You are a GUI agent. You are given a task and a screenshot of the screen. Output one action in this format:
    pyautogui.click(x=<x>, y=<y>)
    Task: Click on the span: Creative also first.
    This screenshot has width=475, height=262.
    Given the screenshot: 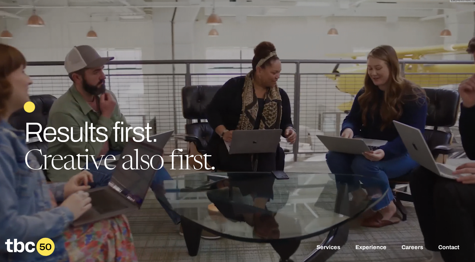 What is the action you would take?
    pyautogui.click(x=119, y=163)
    